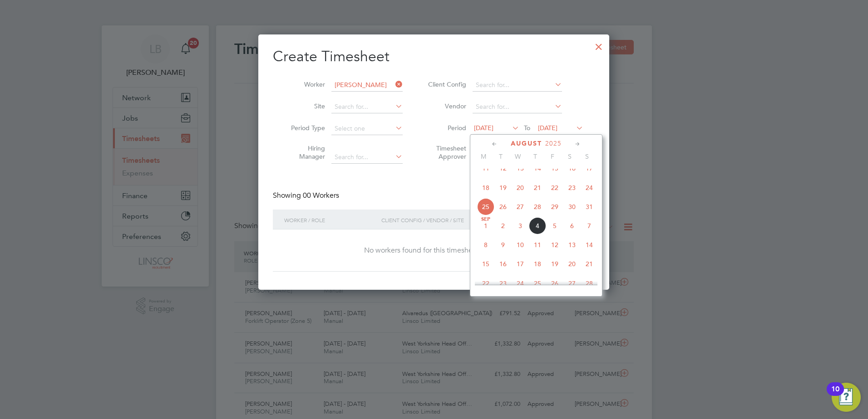  I want to click on button: Open Resource Center, 10 new notifications, so click(846, 397).